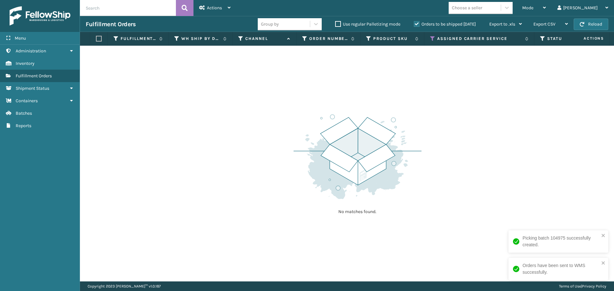 Image resolution: width=614 pixels, height=291 pixels. I want to click on label: Order Number, so click(328, 39).